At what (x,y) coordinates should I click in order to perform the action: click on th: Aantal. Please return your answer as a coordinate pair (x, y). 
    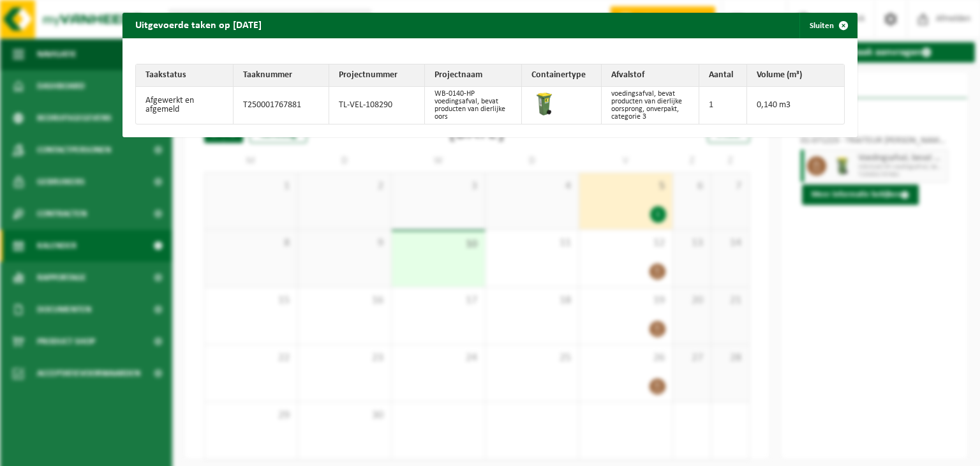
    Looking at the image, I should click on (723, 75).